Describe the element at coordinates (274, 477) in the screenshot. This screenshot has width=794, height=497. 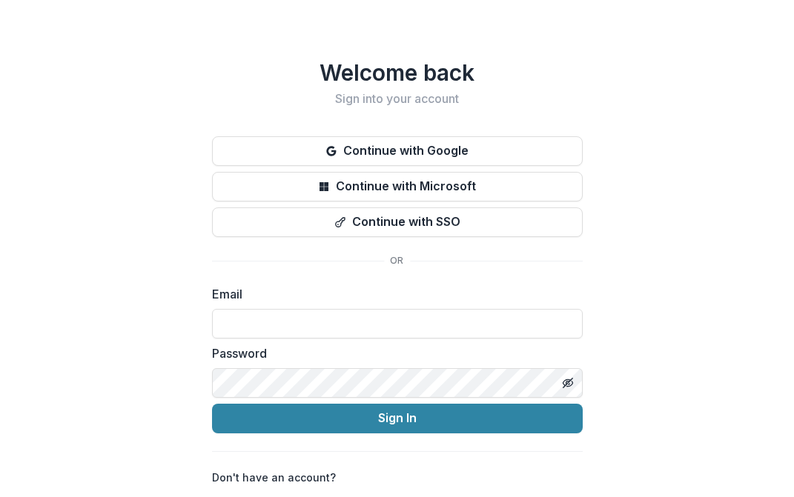
I see `p: Don't have an account?` at that location.